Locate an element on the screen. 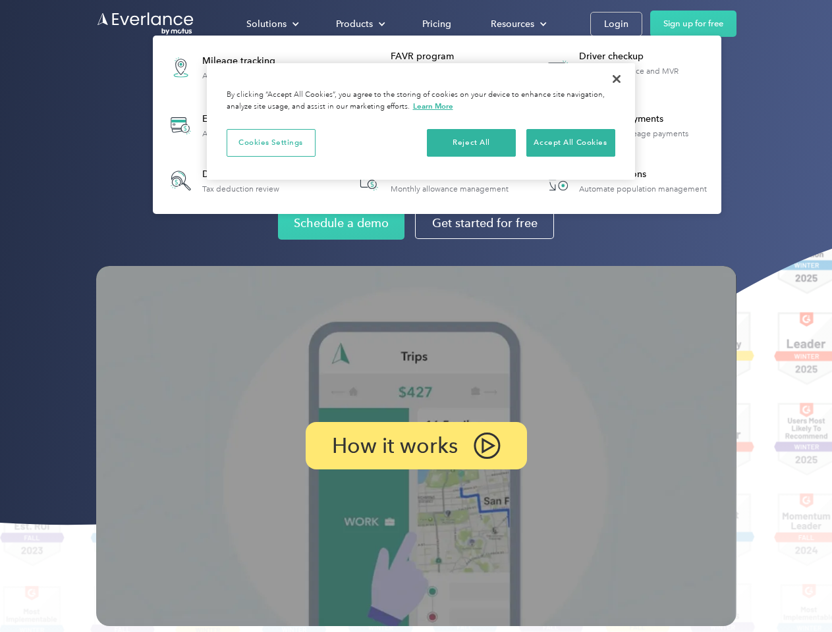  div: Pricing is located at coordinates (437, 24).